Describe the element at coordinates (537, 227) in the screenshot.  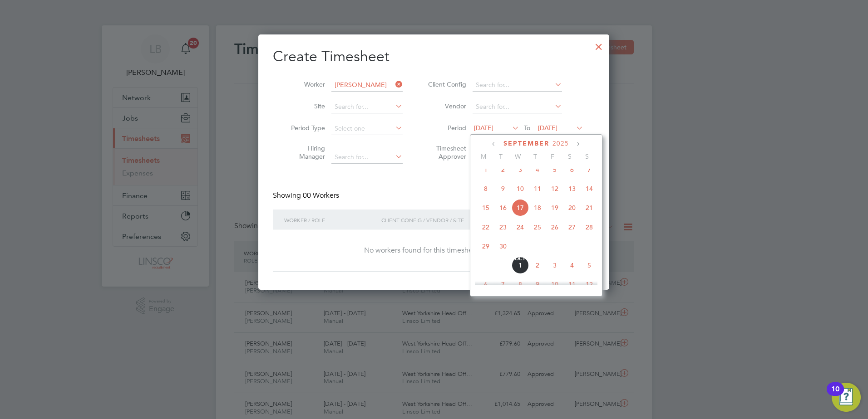
I see `span: 25` at that location.